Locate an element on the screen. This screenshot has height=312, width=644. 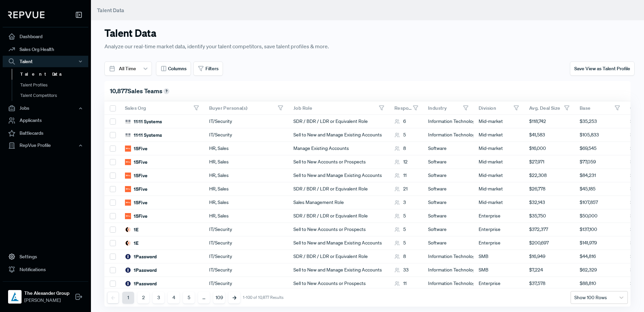
button: Talent is located at coordinates (45, 61).